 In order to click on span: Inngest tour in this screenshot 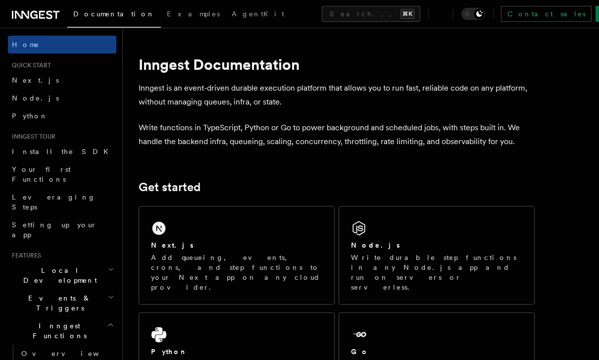, I will do `click(32, 137)`.